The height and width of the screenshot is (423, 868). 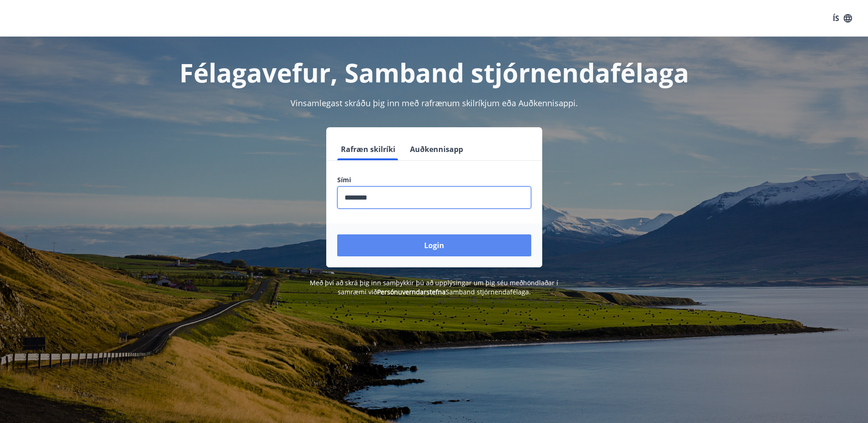 What do you see at coordinates (434, 246) in the screenshot?
I see `button: Login` at bounding box center [434, 246].